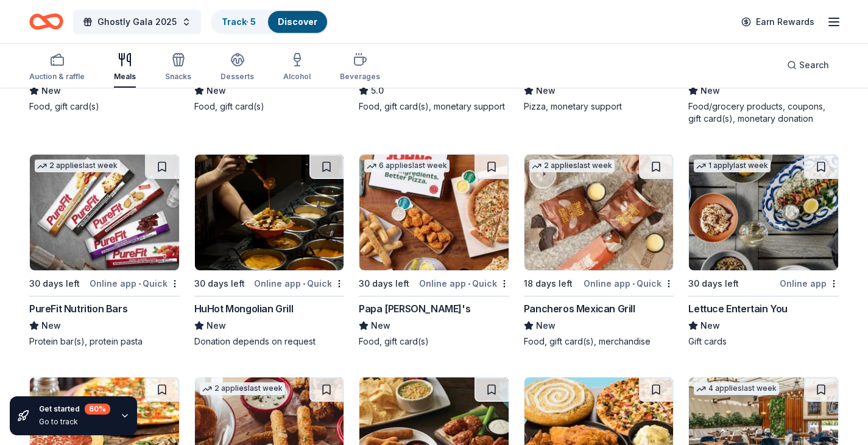  What do you see at coordinates (736, 388) in the screenshot?
I see `div: 4 applies last week` at bounding box center [736, 388].